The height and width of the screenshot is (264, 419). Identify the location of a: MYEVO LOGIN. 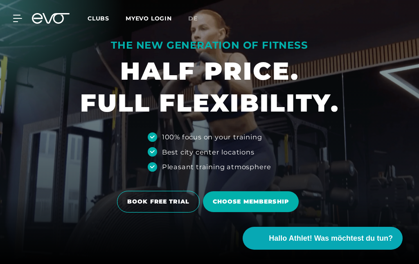
(149, 18).